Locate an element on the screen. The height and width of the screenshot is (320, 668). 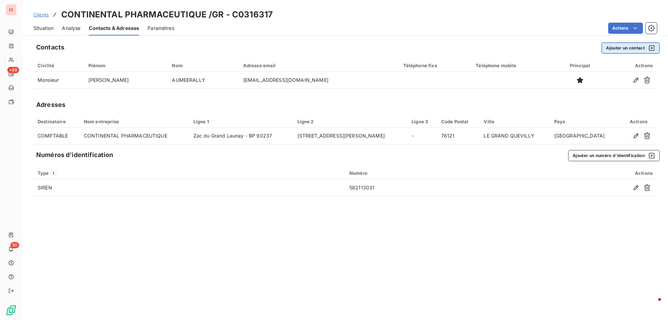
div: Code Postal is located at coordinates (458, 121).